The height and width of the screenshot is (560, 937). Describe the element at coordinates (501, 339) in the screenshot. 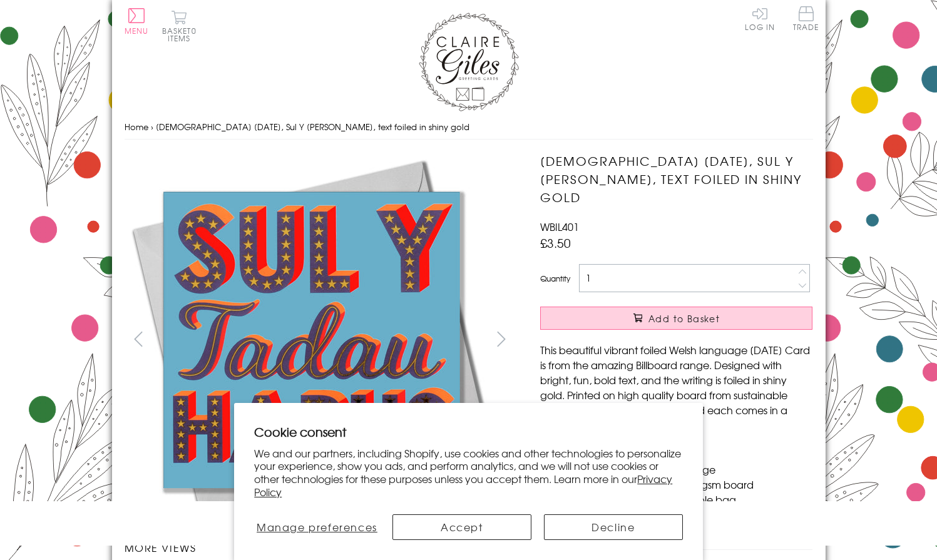

I see `button: next` at that location.